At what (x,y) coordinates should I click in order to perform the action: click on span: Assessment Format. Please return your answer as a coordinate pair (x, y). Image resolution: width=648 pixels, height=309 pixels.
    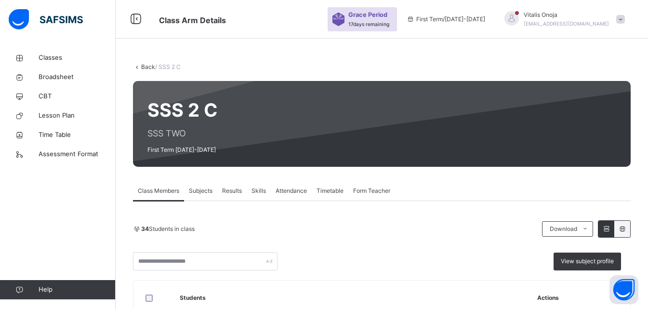
    Looking at the image, I should click on (77, 154).